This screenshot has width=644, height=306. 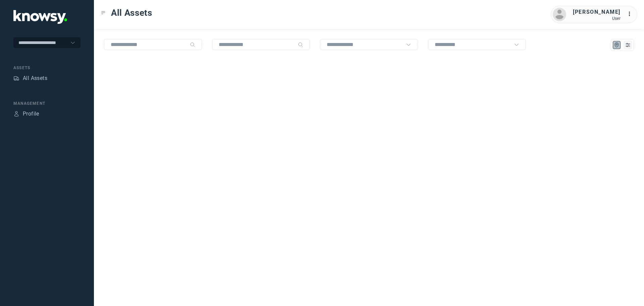 What do you see at coordinates (40, 17) in the screenshot?
I see `img: Application Logo` at bounding box center [40, 17].